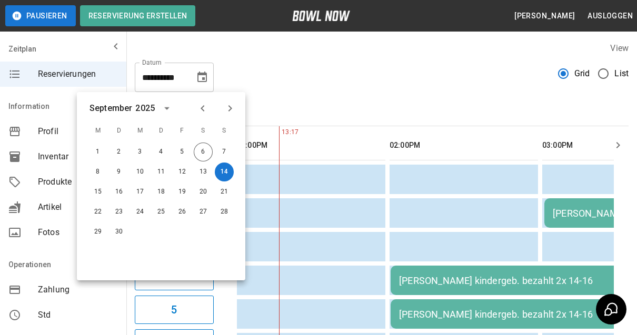 The height and width of the screenshot is (335, 637). What do you see at coordinates (78, 74) in the screenshot?
I see `span: Reservierungen` at bounding box center [78, 74].